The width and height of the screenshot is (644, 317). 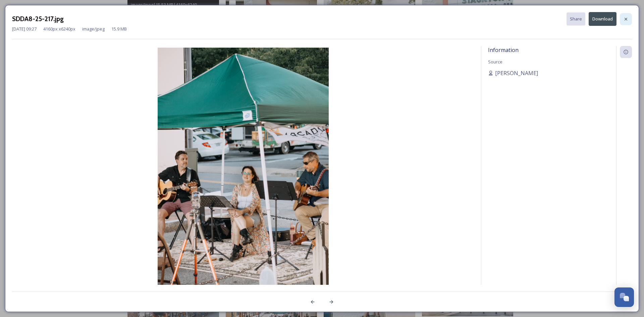 I want to click on span: Information, so click(x=503, y=50).